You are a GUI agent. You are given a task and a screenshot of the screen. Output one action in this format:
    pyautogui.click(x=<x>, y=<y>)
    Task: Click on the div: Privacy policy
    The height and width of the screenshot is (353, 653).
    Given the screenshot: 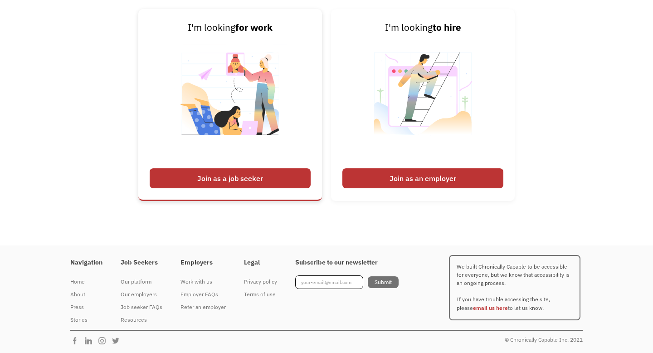 What is the action you would take?
    pyautogui.click(x=260, y=282)
    